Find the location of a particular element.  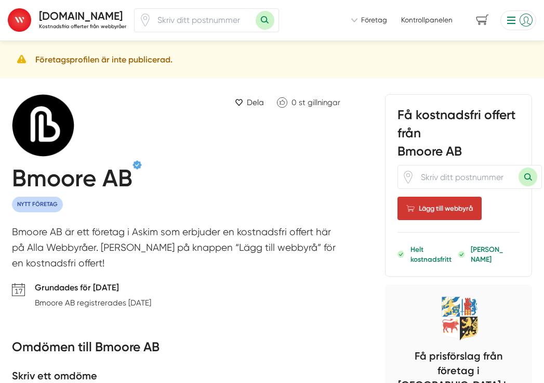

img: Alla Webbyråer is located at coordinates (19, 20).